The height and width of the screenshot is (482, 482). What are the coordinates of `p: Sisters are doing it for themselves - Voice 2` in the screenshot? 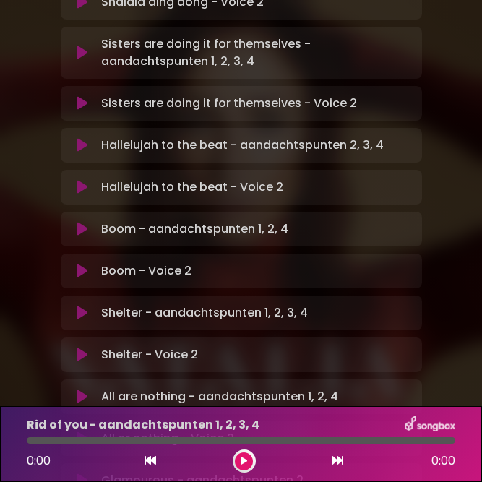 It's located at (229, 103).